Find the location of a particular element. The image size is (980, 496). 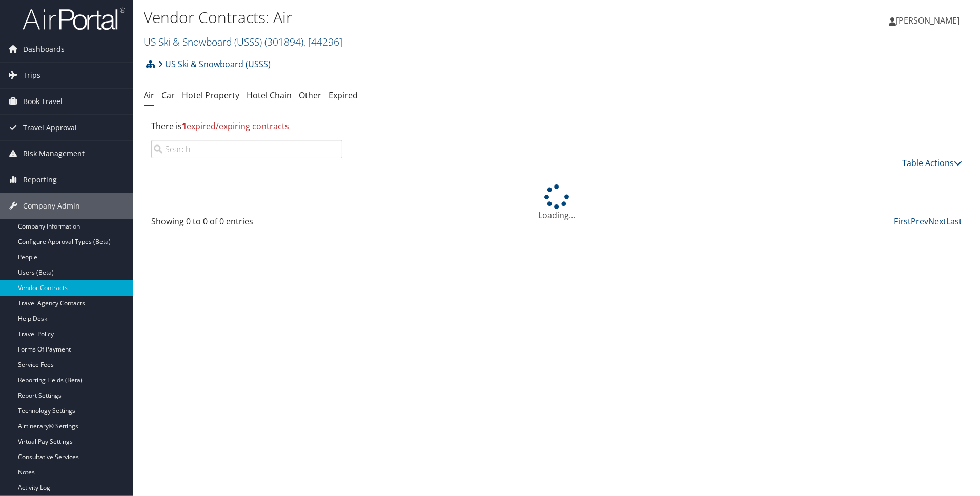

a: Other is located at coordinates (310, 95).